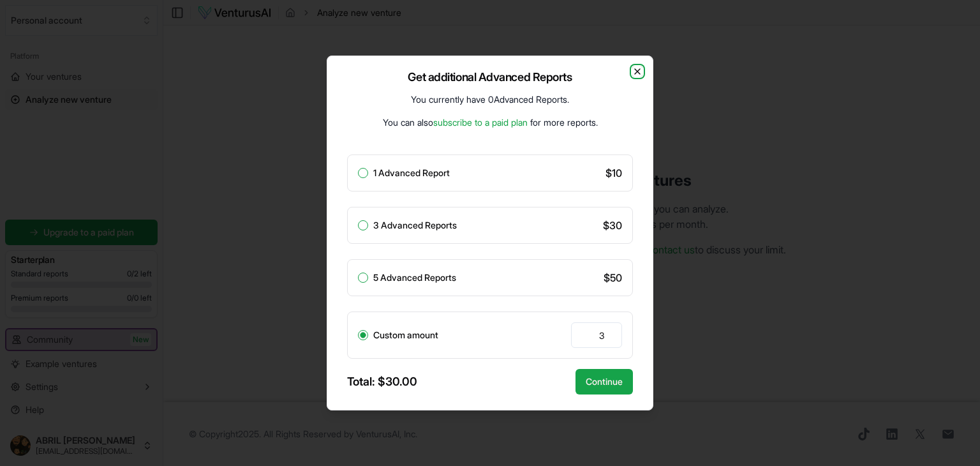 This screenshot has height=466, width=980. Describe the element at coordinates (481, 122) in the screenshot. I see `a: subscribe to a paid plan` at that location.